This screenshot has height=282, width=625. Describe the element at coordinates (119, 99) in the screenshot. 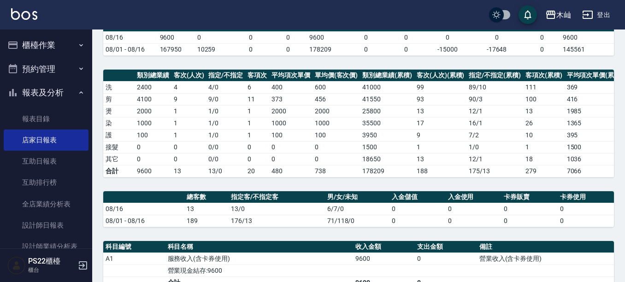

I see `td: 剪` at that location.